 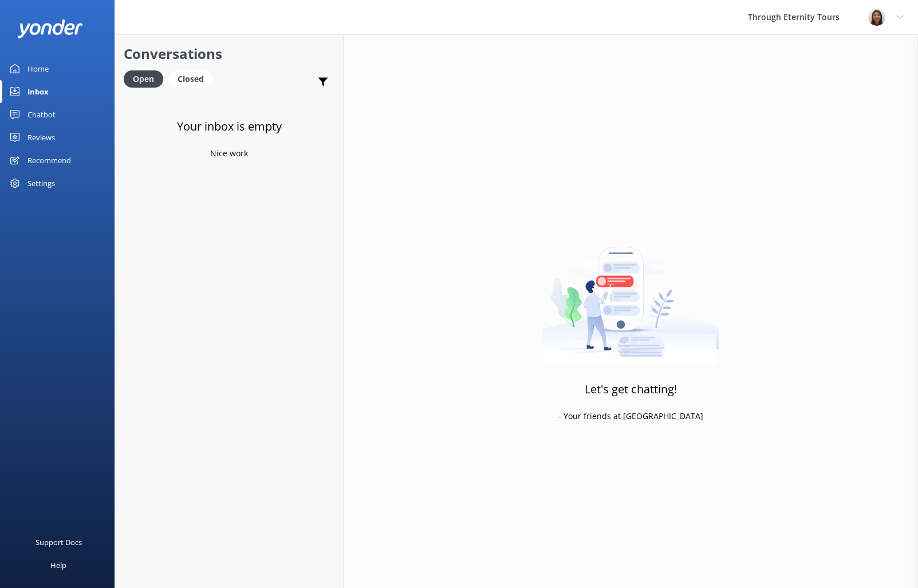 What do you see at coordinates (49, 160) in the screenshot?
I see `div: Recommend` at bounding box center [49, 160].